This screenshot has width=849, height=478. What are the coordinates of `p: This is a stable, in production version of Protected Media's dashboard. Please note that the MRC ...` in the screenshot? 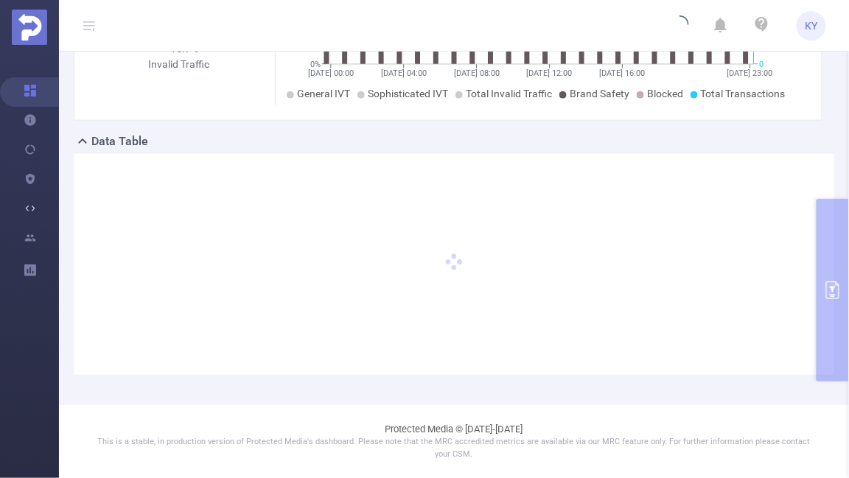 It's located at (454, 449).